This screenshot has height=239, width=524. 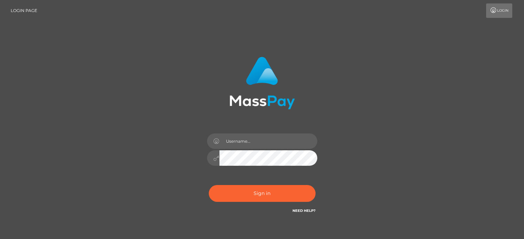 What do you see at coordinates (24, 11) in the screenshot?
I see `a: Login Page` at bounding box center [24, 11].